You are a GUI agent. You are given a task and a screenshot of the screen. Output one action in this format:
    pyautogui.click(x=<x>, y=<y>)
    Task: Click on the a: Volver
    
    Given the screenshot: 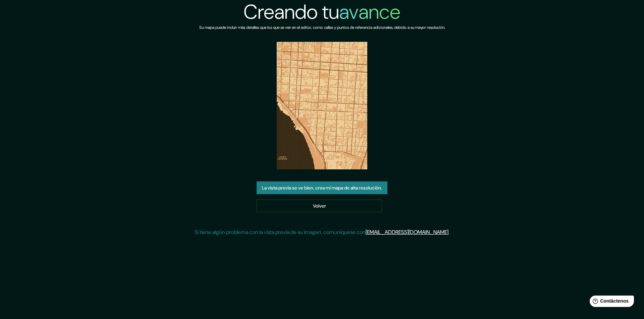 What is the action you would take?
    pyautogui.click(x=319, y=206)
    